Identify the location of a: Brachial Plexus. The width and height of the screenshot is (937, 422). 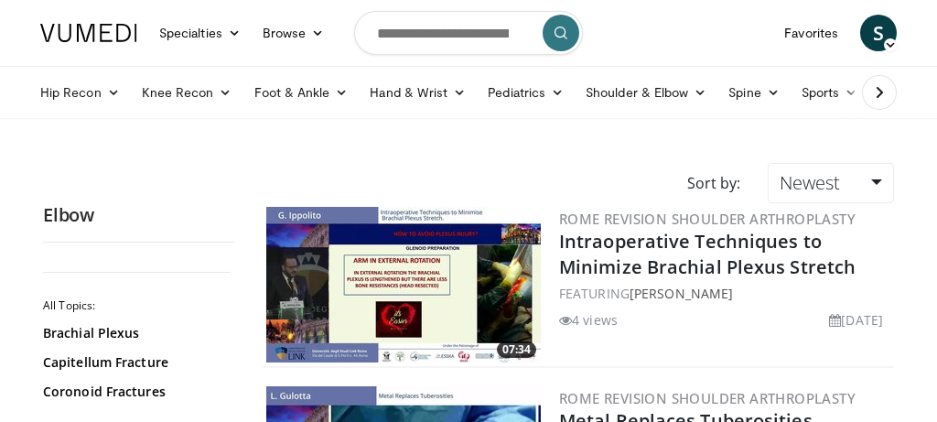
(134, 333).